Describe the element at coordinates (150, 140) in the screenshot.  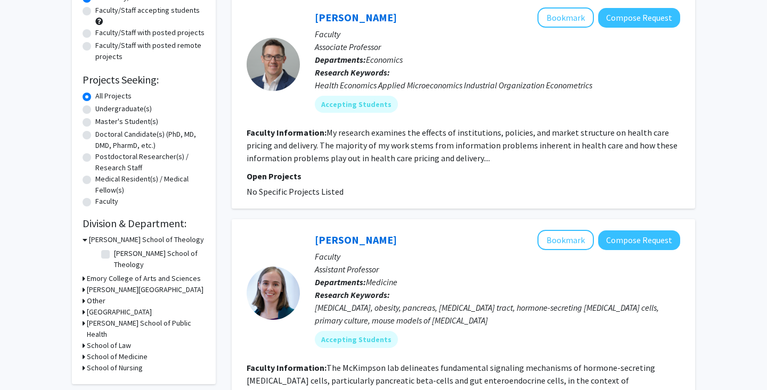
I see `label: Doctoral Candidate(s) (PhD, MD, DMD, PharmD, etc.)` at that location.